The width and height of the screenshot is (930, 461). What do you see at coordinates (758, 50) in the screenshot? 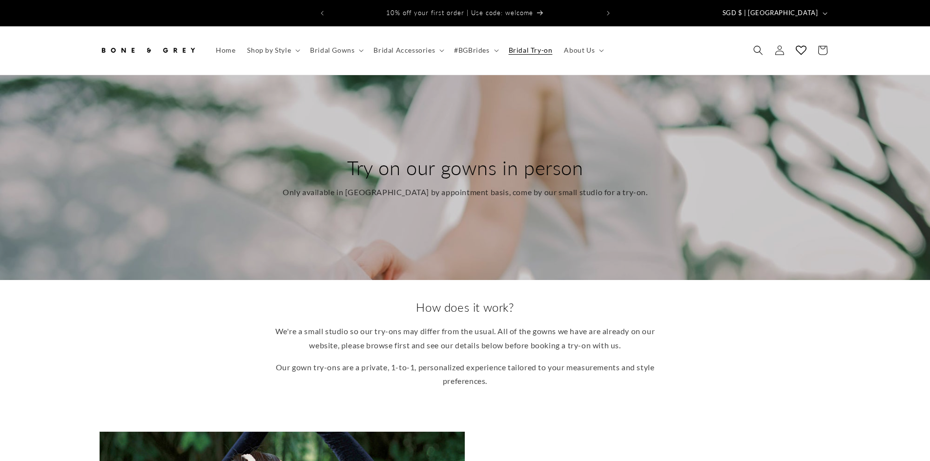
I see `summary: Search` at bounding box center [758, 50].